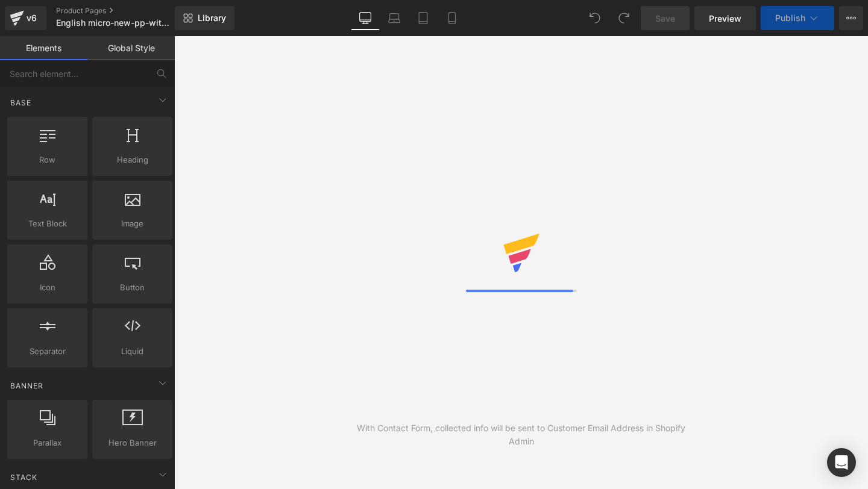  What do you see at coordinates (132, 351) in the screenshot?
I see `span: Liquid` at bounding box center [132, 351].